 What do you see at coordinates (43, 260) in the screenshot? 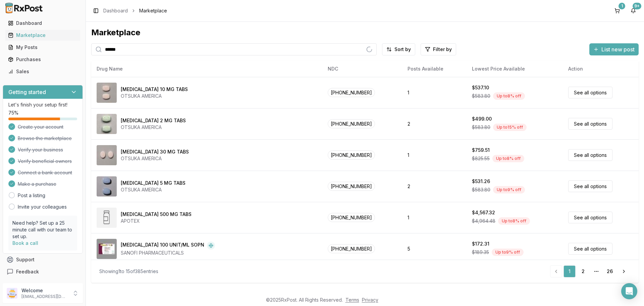
I see `button: Support` at bounding box center [43, 260].